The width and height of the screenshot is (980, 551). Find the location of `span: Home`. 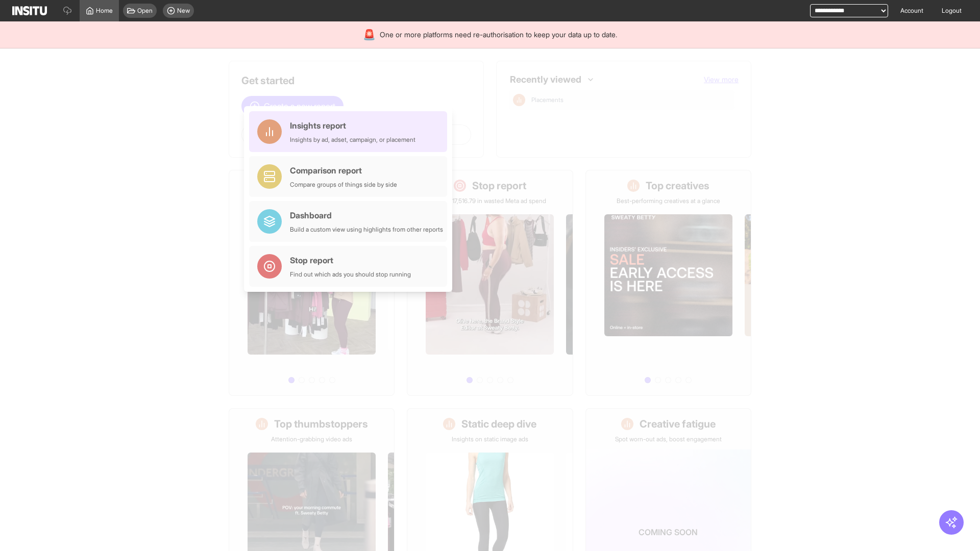

span: Home is located at coordinates (104, 11).